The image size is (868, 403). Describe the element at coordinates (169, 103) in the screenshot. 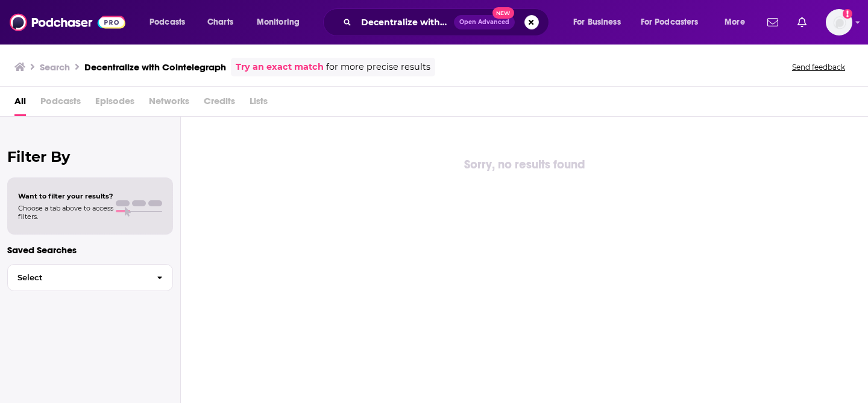

I see `span: Networks` at that location.